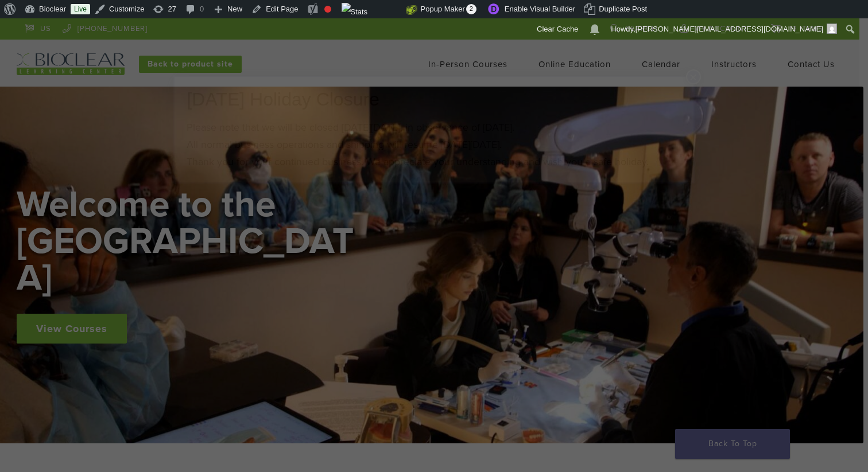 This screenshot has height=472, width=868. What do you see at coordinates (724, 29) in the screenshot?
I see `a: Howdy,` at bounding box center [724, 29].